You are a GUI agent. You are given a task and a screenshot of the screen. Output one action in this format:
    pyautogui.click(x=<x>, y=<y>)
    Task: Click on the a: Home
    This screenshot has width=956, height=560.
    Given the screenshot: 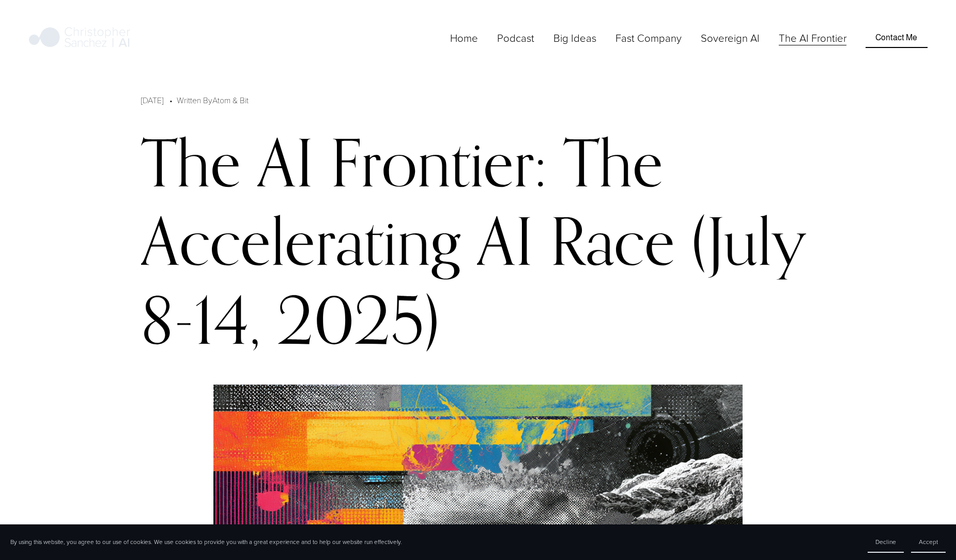 What is the action you would take?
    pyautogui.click(x=464, y=38)
    